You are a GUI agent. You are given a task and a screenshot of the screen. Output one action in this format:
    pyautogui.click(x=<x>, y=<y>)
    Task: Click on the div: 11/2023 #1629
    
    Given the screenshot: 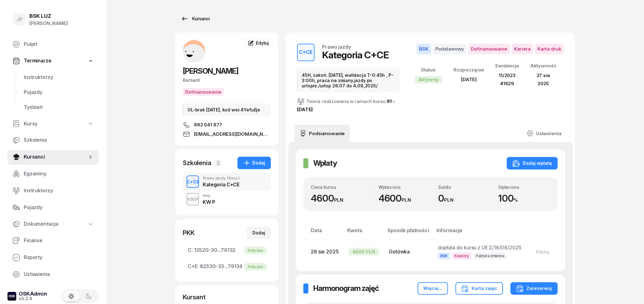 What is the action you would take?
    pyautogui.click(x=507, y=79)
    